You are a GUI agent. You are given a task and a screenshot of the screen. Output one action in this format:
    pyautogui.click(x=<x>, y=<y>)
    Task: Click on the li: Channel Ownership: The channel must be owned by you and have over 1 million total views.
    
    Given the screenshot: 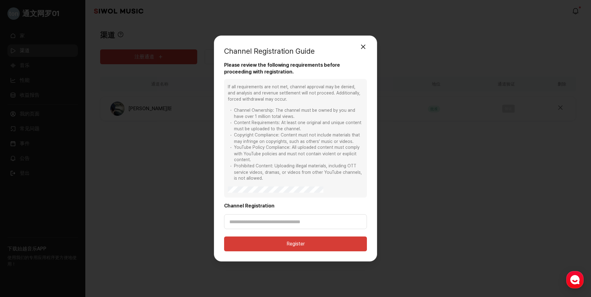 What is the action you would take?
    pyautogui.click(x=295, y=114)
    